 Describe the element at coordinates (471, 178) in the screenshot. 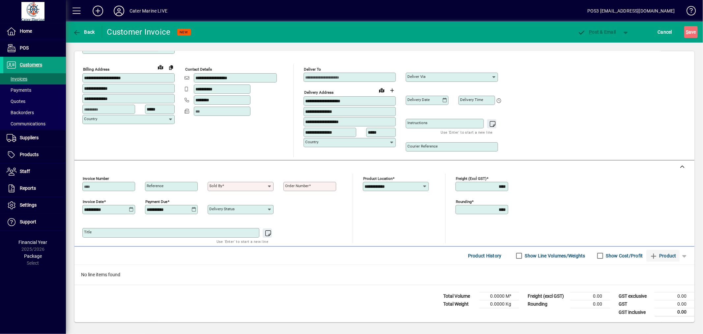

I see `mat-label: Freight (excl GST)` at that location.